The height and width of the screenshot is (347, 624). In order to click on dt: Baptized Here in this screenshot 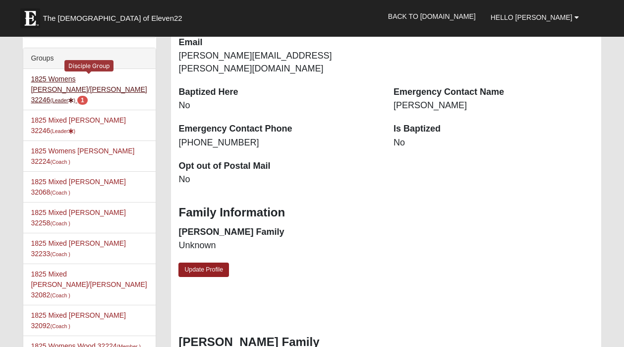, I will do `click(279, 92)`.